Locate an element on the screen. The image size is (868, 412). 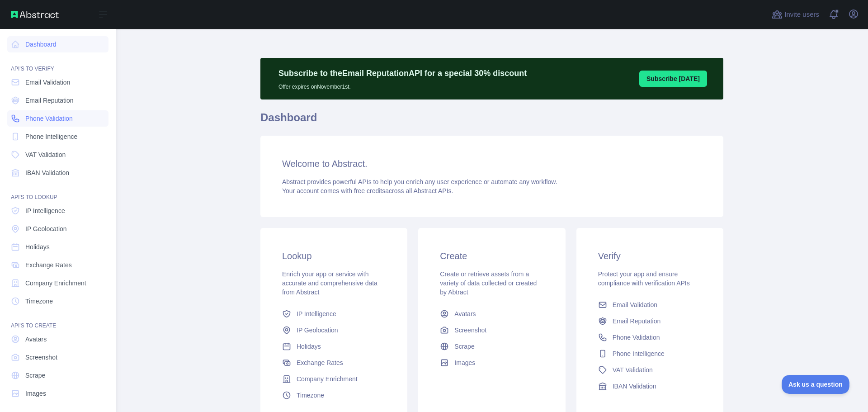
span: Create or retrieve assets from a variety of data collected or created by Abtract is located at coordinates (488, 283).